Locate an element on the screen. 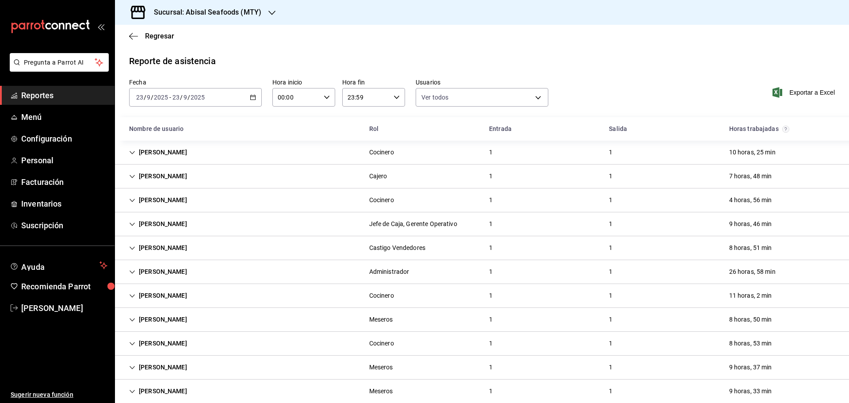 The width and height of the screenshot is (849, 403). div: Jefe de Caja, Gerente Operativo is located at coordinates (413, 224).